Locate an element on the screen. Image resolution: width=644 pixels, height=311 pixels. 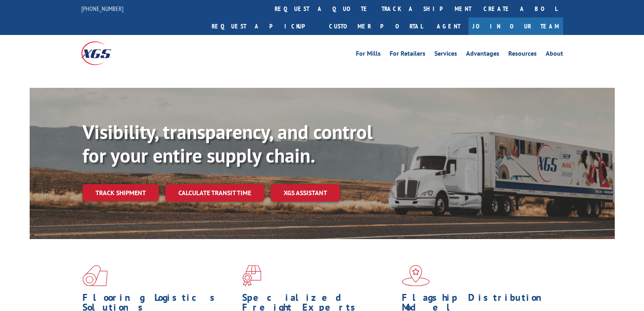
a: Advantages is located at coordinates (483, 55).